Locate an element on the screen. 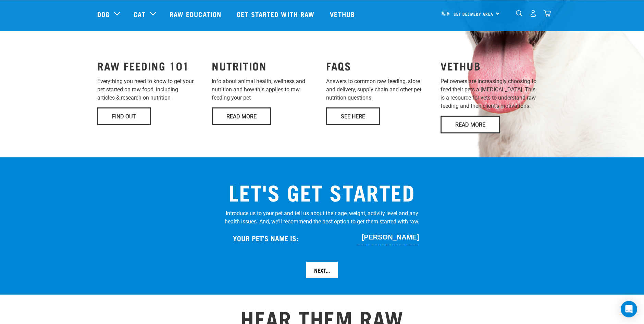  img: home-icon-1@2x.png is located at coordinates (519, 13).